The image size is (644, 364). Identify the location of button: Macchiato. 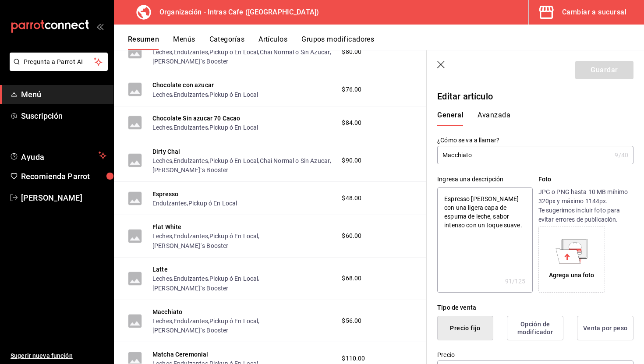
(167, 312).